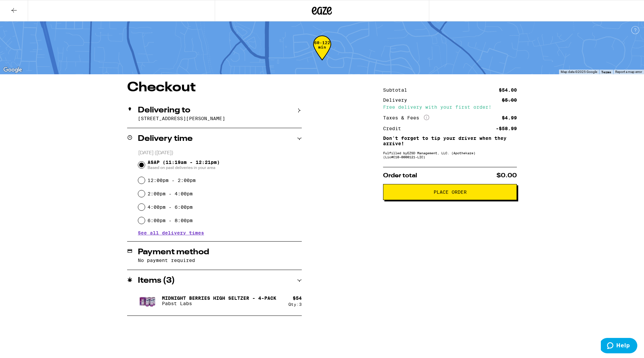 Image resolution: width=644 pixels, height=358 pixels. I want to click on span: Help, so click(22, 8).